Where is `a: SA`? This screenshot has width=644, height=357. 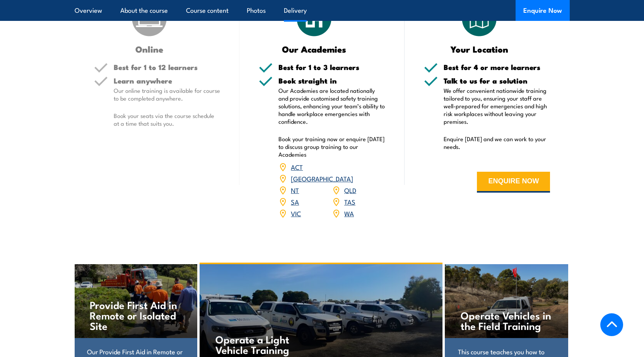
a: SA is located at coordinates (295, 201).